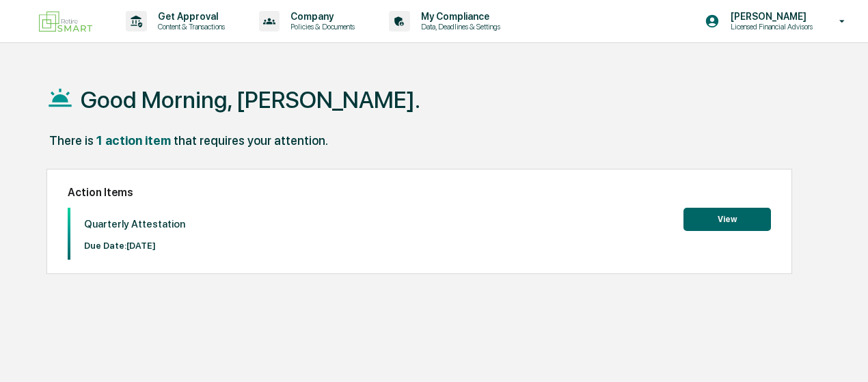  Describe the element at coordinates (459, 27) in the screenshot. I see `p: Data, Deadlines & Settings` at that location.